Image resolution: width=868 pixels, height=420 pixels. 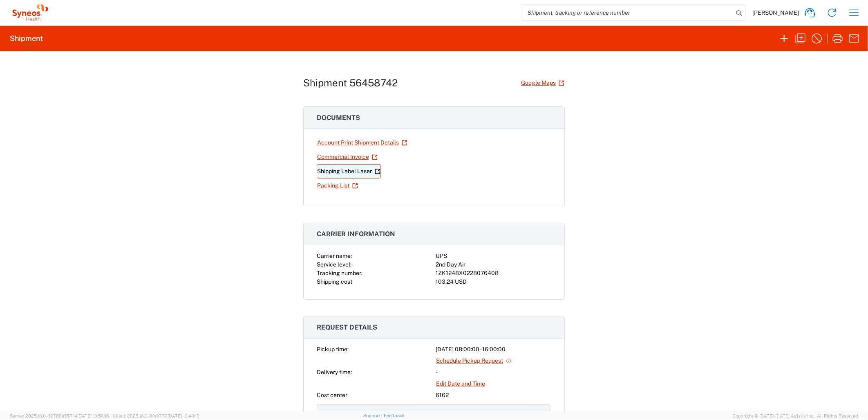 I want to click on a: Shipping Label Laser, so click(x=349, y=171).